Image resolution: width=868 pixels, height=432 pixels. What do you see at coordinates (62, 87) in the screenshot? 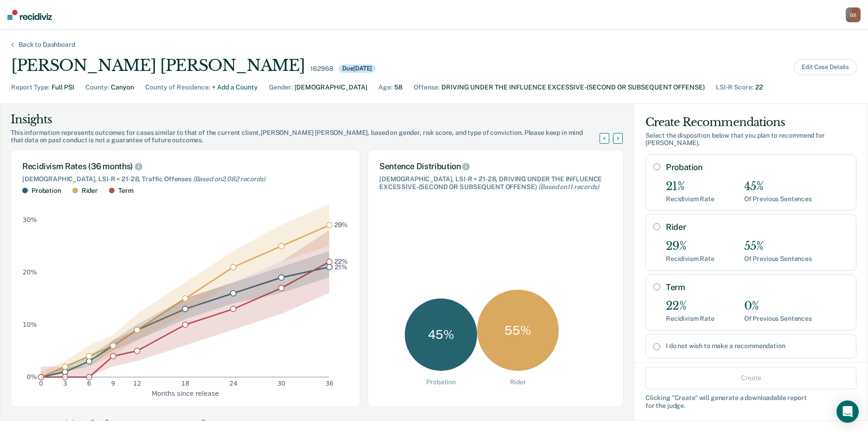
I see `div: Full PSI` at bounding box center [62, 87].